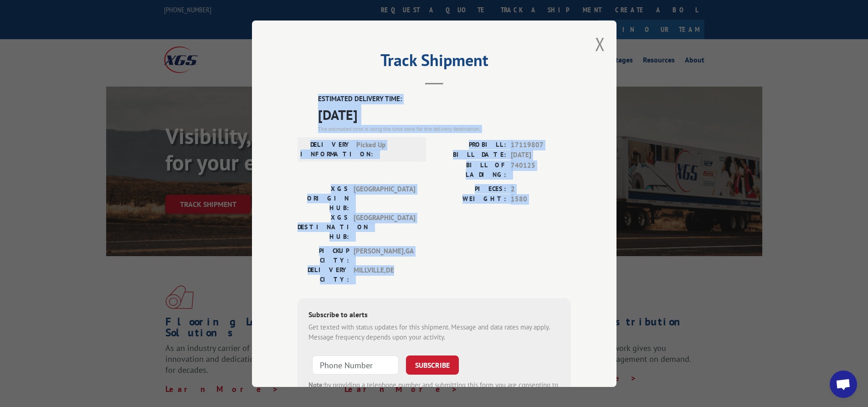 The image size is (868, 407). I want to click on h2: Track Shipment, so click(434, 63).